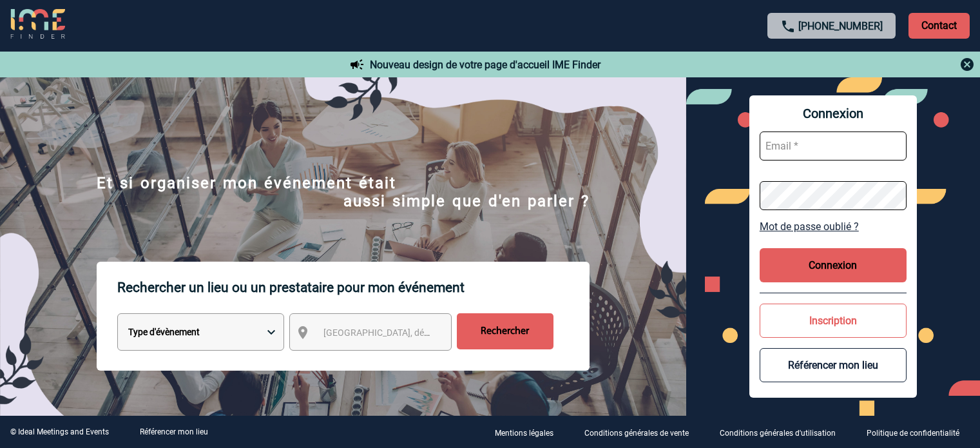 This screenshot has width=980, height=448. I want to click on p: Rechercher un lieu ou un prestataire pour mon événement, so click(353, 287).